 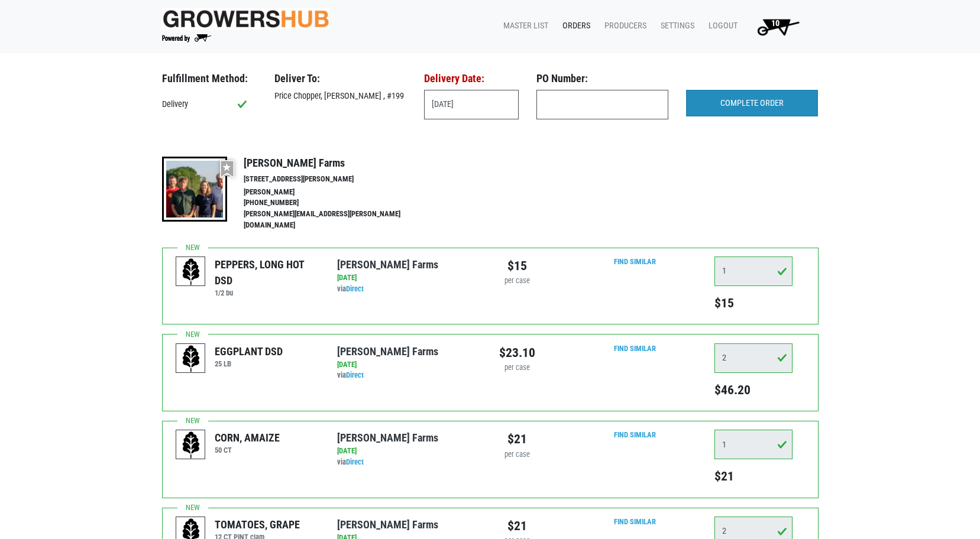 What do you see at coordinates (247, 438) in the screenshot?
I see `div: CORN, AMAIZE` at bounding box center [247, 438].